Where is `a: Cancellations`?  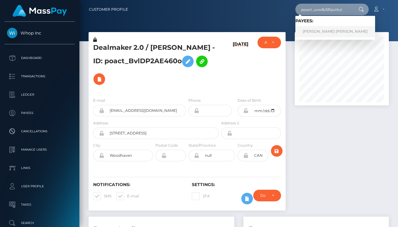 a: Cancellations is located at coordinates (40, 131).